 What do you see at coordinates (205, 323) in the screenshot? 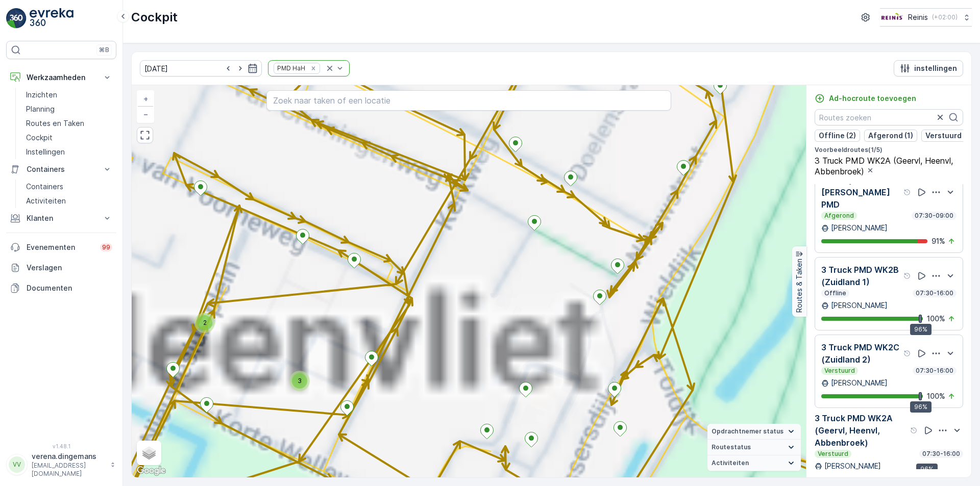
I see `span: 2` at bounding box center [205, 323].